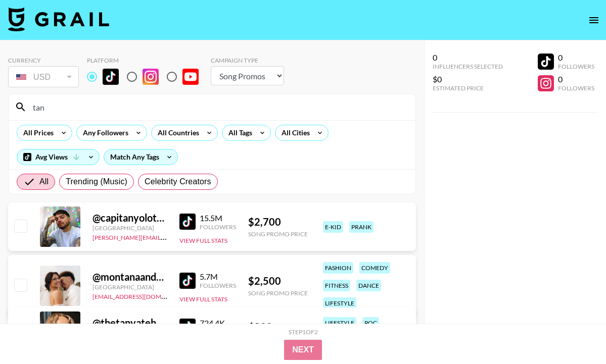 This screenshot has height=364, width=606. What do you see at coordinates (43, 77) in the screenshot?
I see `div: Currency is locked to USD` at bounding box center [43, 77].